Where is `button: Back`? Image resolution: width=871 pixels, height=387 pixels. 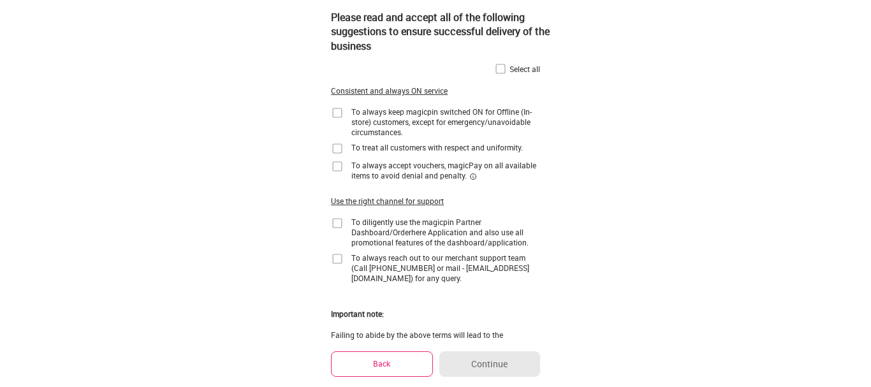 button: Back is located at coordinates (382, 364).